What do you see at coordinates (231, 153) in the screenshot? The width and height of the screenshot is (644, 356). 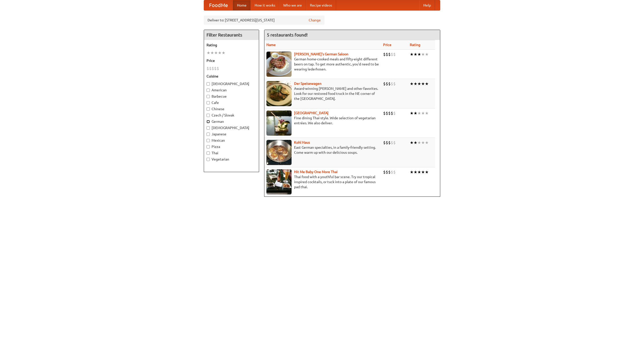 I see `label: Thai` at bounding box center [231, 153].